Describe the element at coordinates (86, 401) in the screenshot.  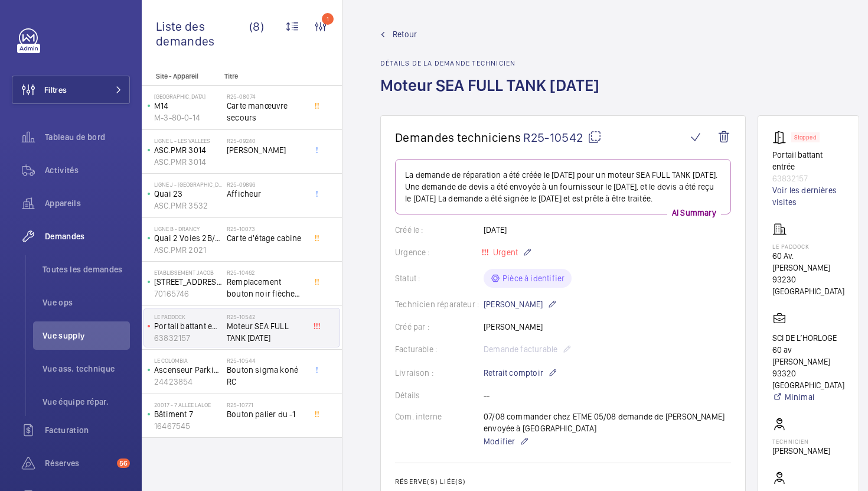
I see `span: Vue équipe répar.` at that location.